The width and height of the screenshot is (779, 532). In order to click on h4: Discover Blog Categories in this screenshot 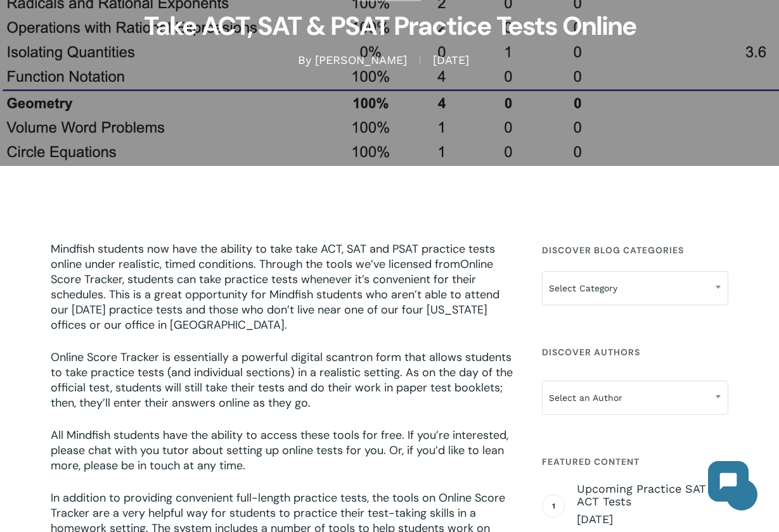, I will do `click(635, 250)`.